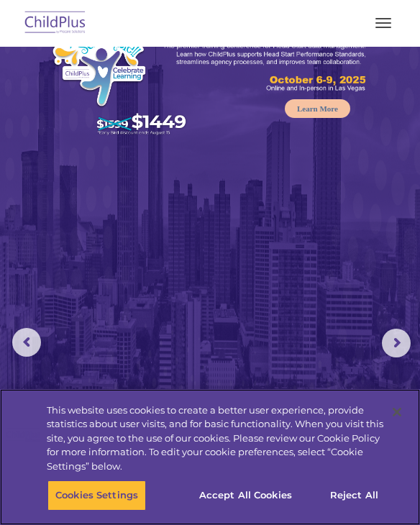  I want to click on div: This website uses cookies to create a better user experience, provide statistics about user visit..., so click(217, 438).